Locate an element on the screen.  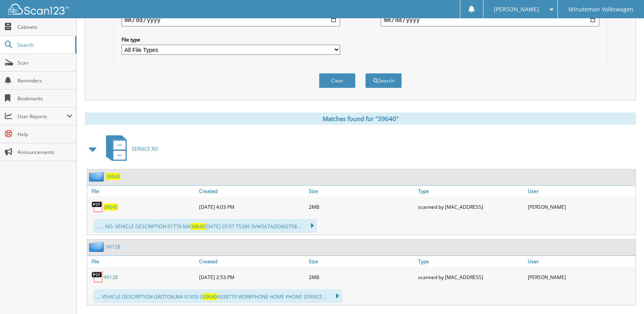
label: File type is located at coordinates (231, 40).